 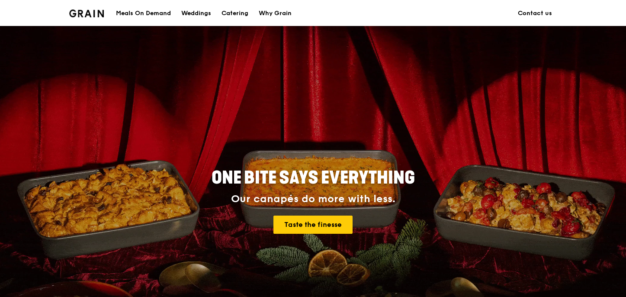 What do you see at coordinates (313, 225) in the screenshot?
I see `a: Taste the finesse` at bounding box center [313, 225].